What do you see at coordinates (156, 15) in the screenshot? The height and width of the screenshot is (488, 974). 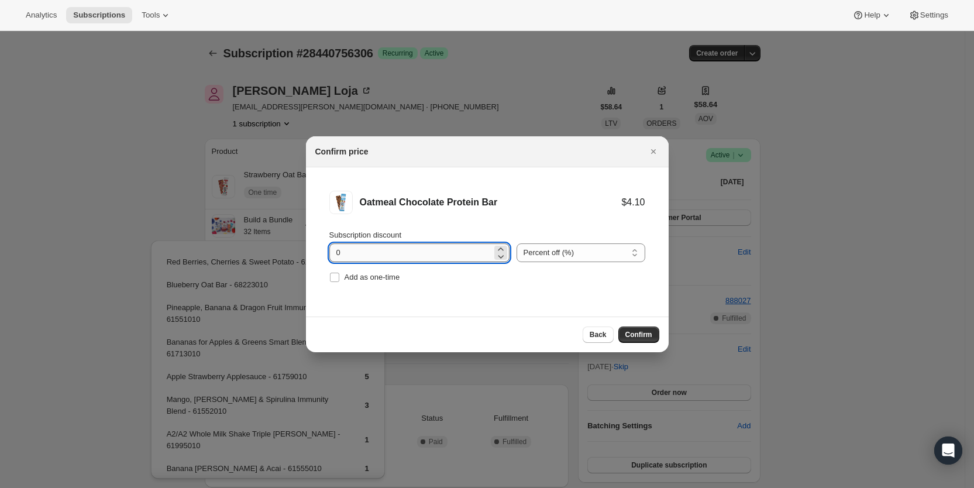 I see `button: Tools` at bounding box center [156, 15].